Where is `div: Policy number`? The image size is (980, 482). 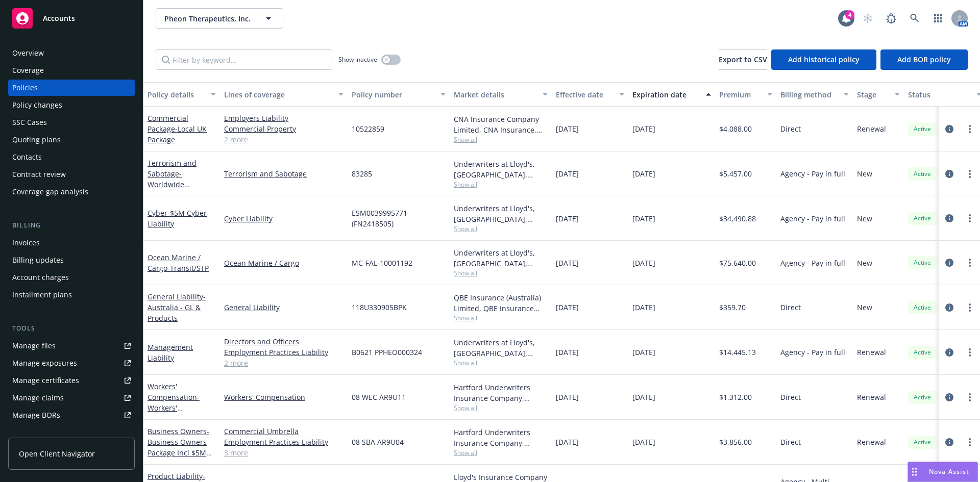
div: Policy number is located at coordinates (393, 95).